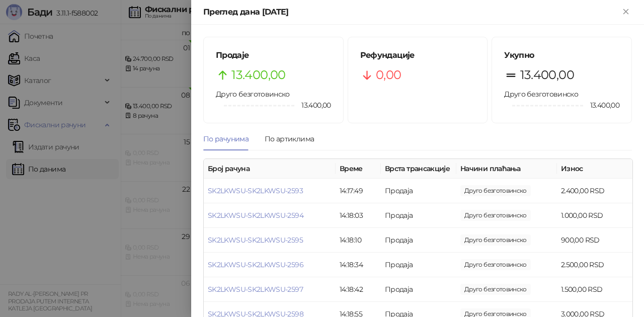 The width and height of the screenshot is (644, 317). Describe the element at coordinates (595, 169) in the screenshot. I see `th: Износ` at that location.